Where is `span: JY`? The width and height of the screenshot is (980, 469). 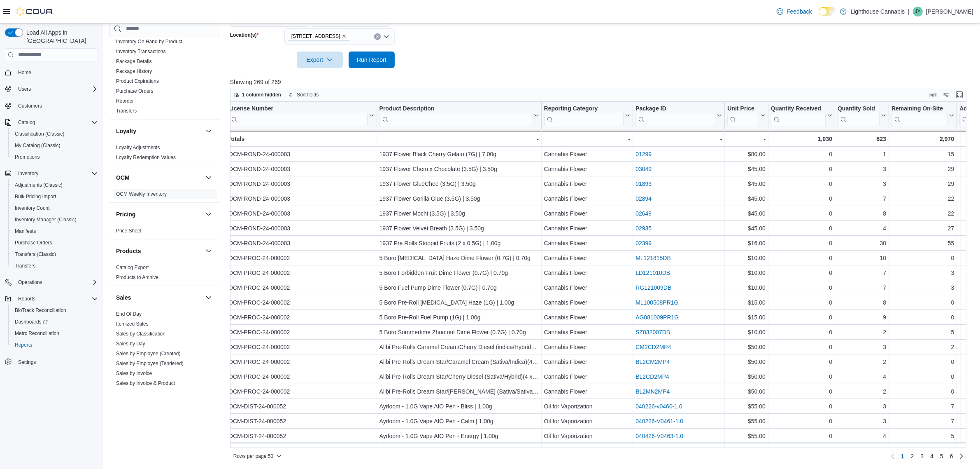
span: JY is located at coordinates (918, 12).